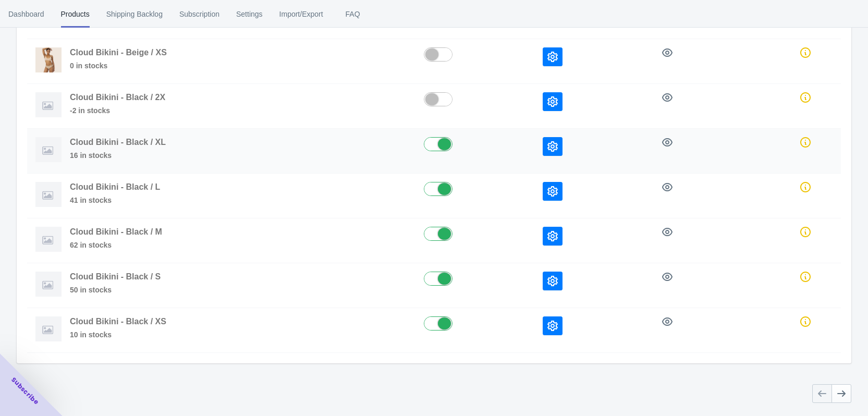 This screenshot has height=416, width=868. I want to click on span: Settings, so click(249, 14).